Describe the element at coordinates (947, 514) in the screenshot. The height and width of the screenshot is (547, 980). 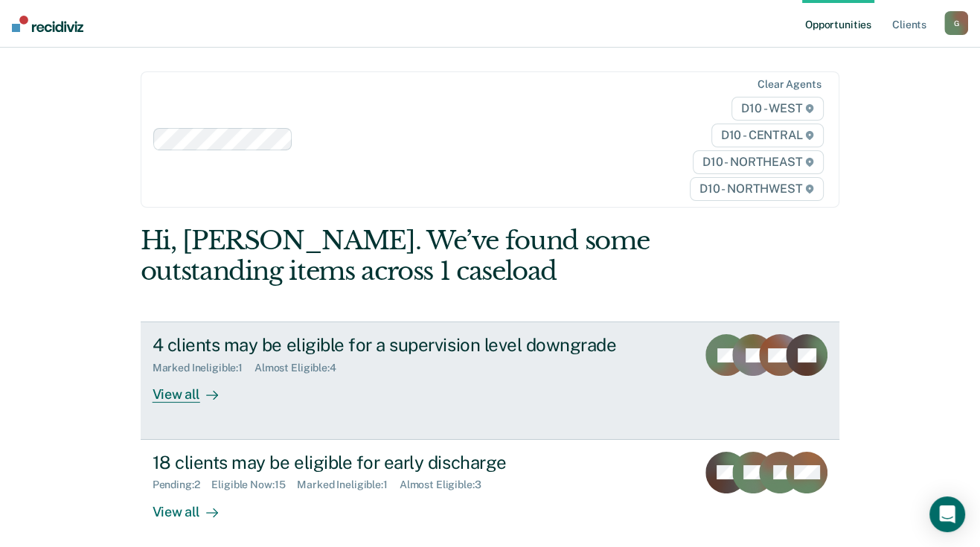
I see `div: Open Intercom Messenger` at that location.